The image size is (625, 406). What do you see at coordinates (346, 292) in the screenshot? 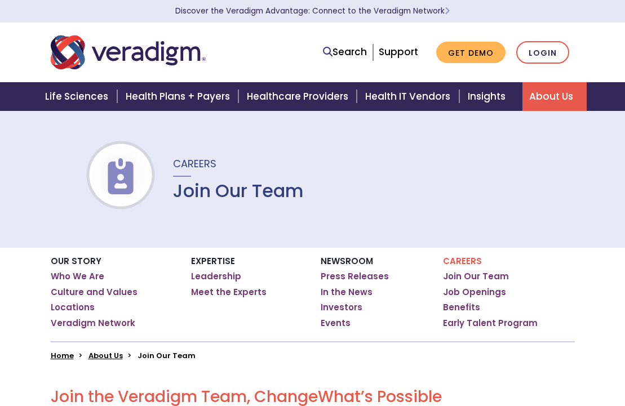
I see `a: In the News` at bounding box center [346, 292].